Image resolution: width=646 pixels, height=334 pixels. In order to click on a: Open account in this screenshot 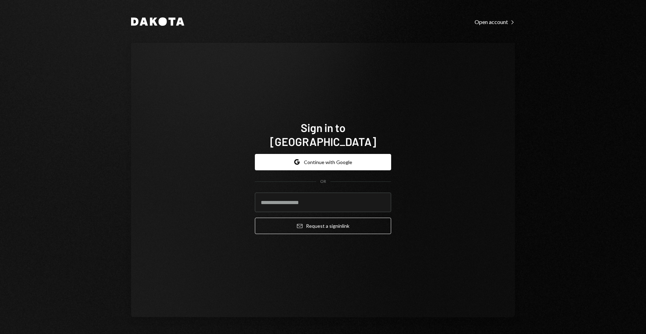, I will do `click(495, 22)`.